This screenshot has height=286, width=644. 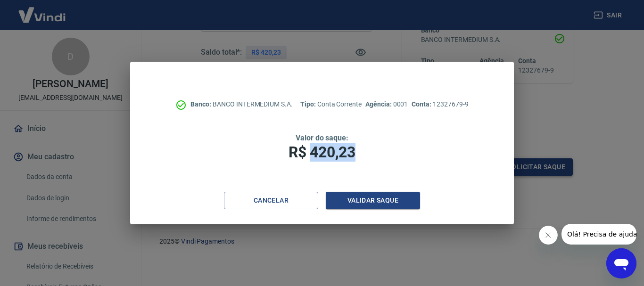 What do you see at coordinates (373, 200) in the screenshot?
I see `button: Validar saque` at bounding box center [373, 200].